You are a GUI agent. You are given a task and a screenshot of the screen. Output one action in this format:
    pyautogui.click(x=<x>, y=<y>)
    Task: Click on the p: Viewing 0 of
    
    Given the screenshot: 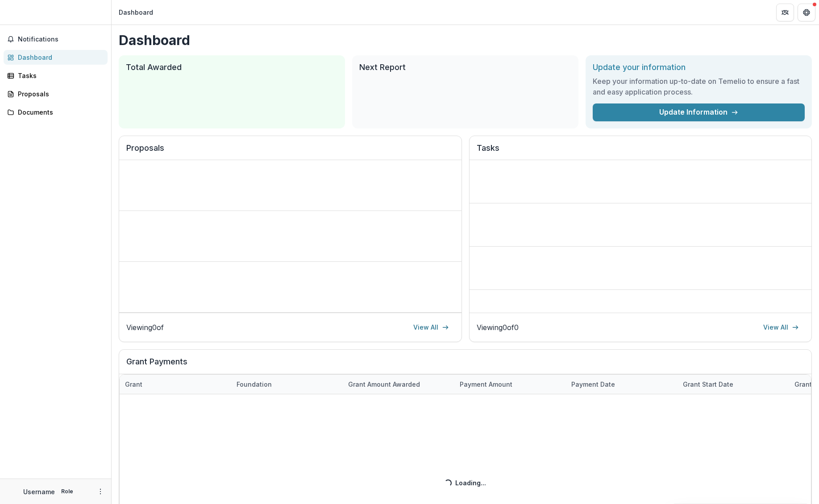 What is the action you would take?
    pyautogui.click(x=145, y=327)
    